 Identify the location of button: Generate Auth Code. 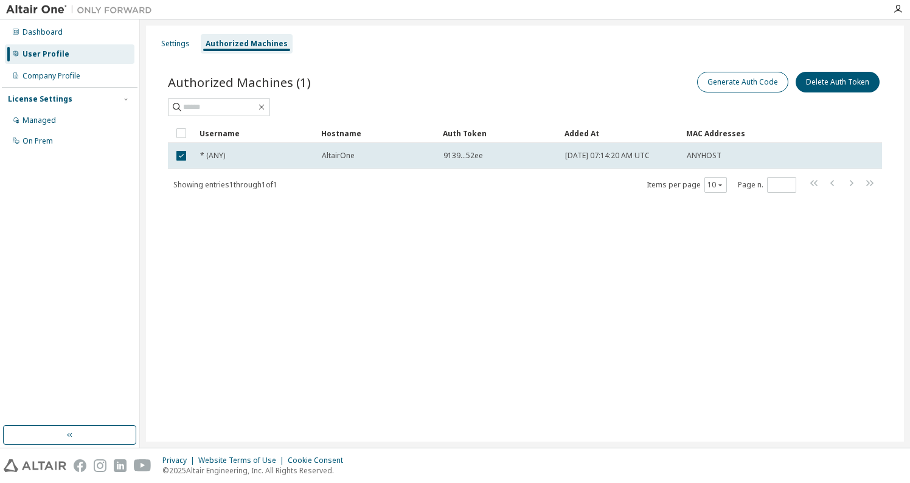
(742, 82).